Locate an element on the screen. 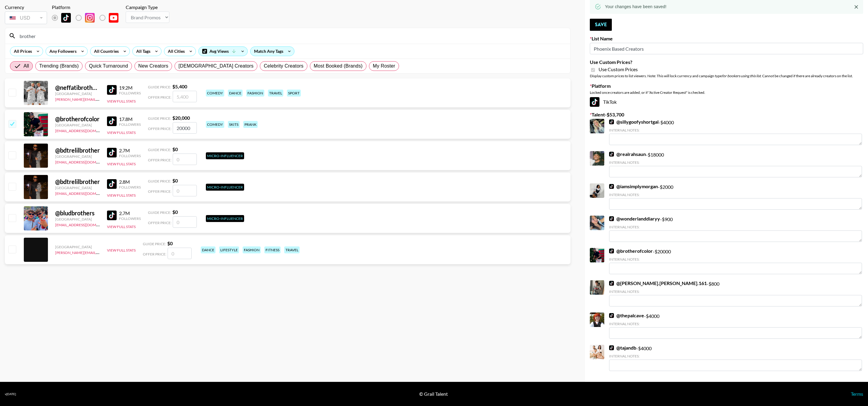  div: USD is located at coordinates (26, 18).